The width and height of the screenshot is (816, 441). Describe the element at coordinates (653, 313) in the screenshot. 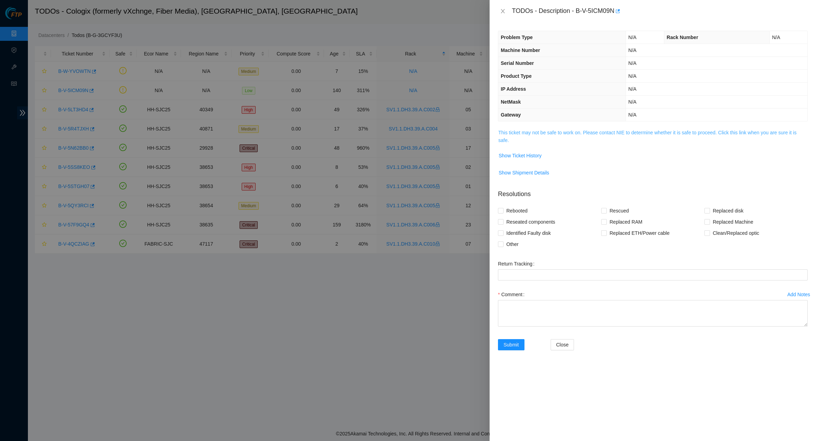

I see `textarea: Comment` at that location.